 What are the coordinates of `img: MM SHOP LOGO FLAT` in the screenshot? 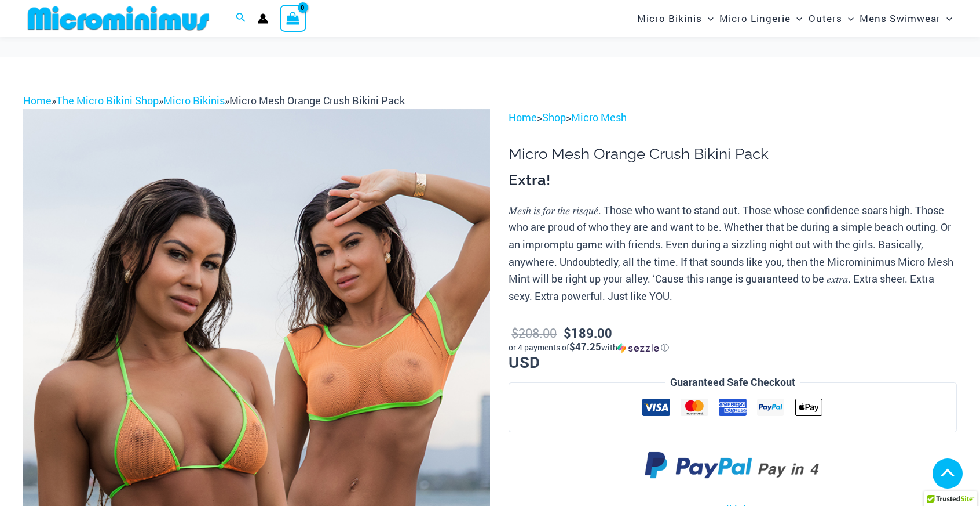 It's located at (118, 18).